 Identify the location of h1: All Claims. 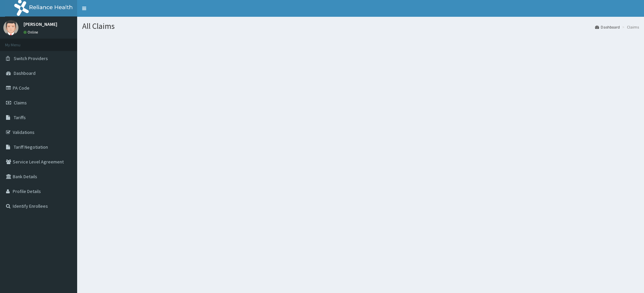
(361, 26).